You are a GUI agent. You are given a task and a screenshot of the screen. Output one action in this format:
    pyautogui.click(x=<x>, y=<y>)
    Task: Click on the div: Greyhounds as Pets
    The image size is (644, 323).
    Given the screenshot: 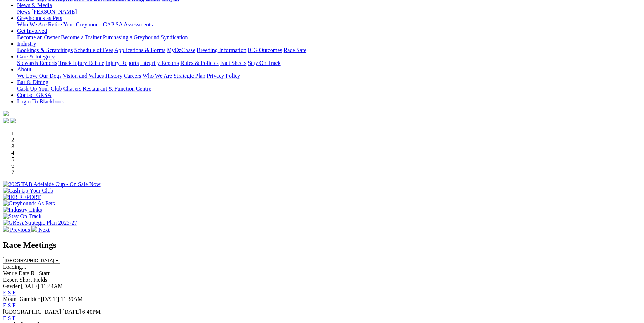 What is the action you would take?
    pyautogui.click(x=329, y=24)
    